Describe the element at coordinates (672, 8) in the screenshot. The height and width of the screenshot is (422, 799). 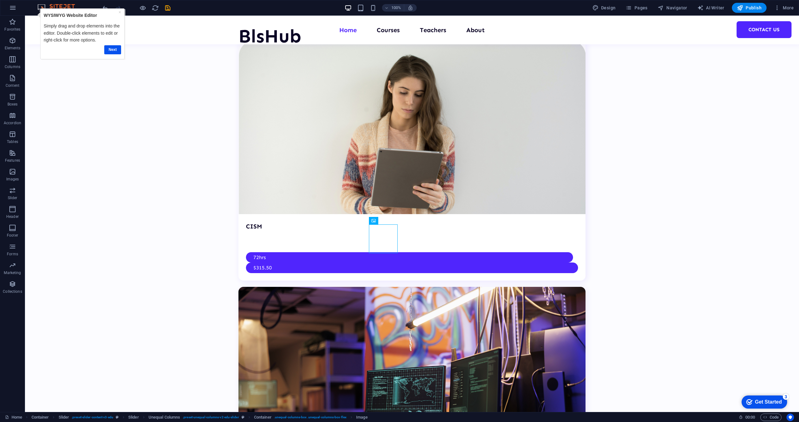
I see `span: Navigator` at that location.